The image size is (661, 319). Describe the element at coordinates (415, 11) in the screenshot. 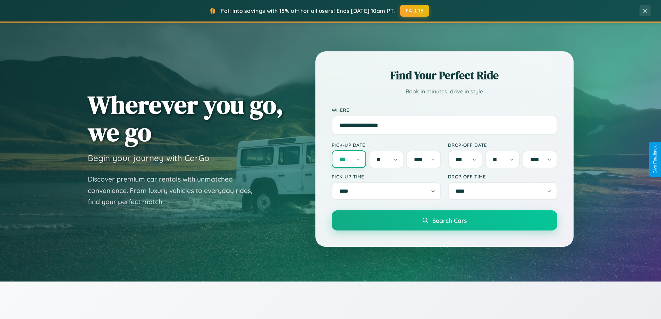

I see `button: FALL15` at that location.